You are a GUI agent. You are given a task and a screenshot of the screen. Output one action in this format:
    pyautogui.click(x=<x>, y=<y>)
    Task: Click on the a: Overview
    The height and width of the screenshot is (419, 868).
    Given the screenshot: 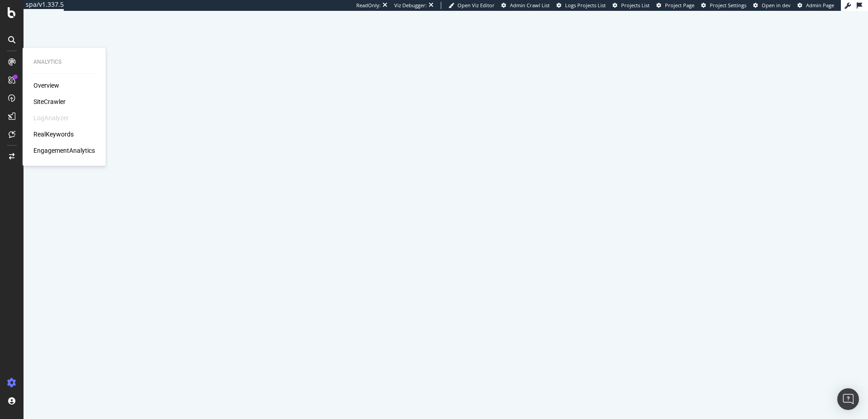 What is the action you would take?
    pyautogui.click(x=46, y=86)
    